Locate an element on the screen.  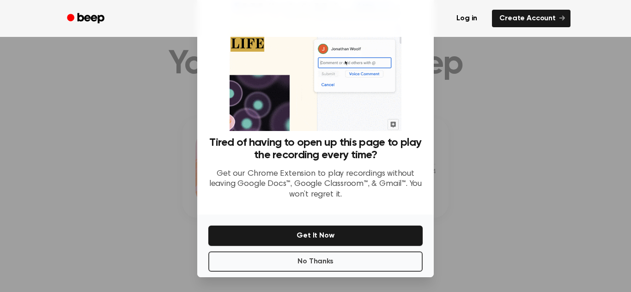
p: Get our Chrome Extension to play recordings without leaving Google Docs™, Google Classroom™, & Gm... is located at coordinates (315, 185).